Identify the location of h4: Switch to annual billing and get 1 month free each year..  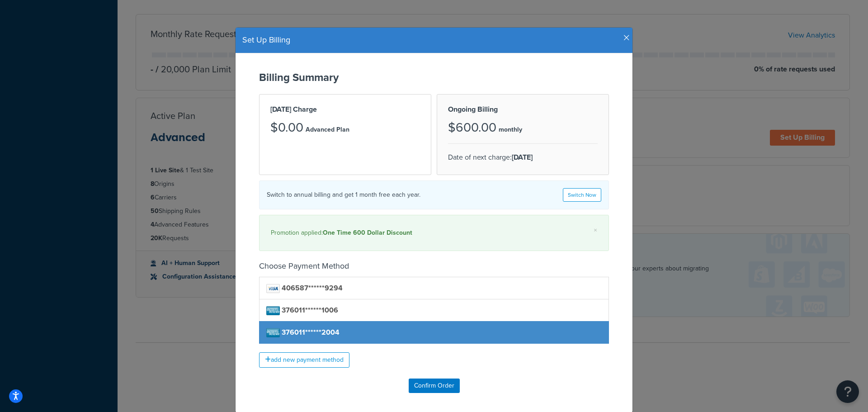
(344, 194).